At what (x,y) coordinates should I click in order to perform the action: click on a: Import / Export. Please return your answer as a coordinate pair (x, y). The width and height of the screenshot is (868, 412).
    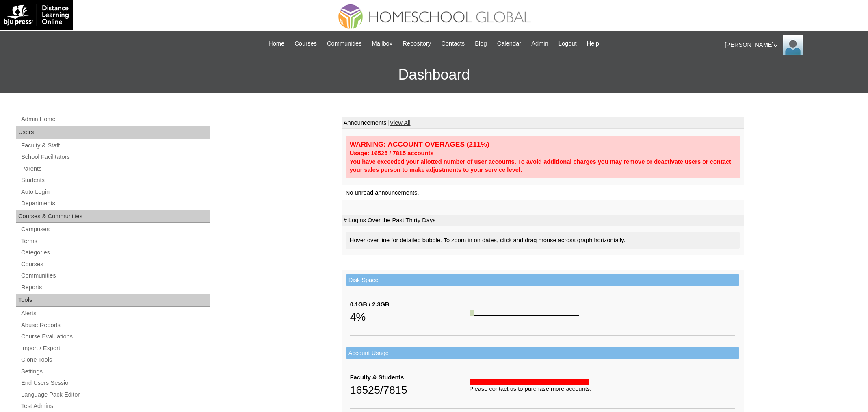
    Looking at the image, I should click on (115, 348).